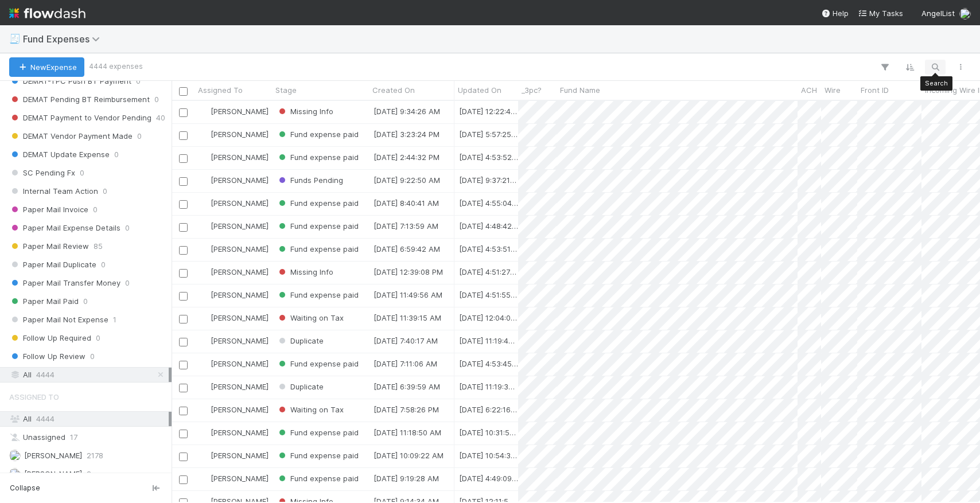  I want to click on span: Paper Mail Not Expense, so click(59, 319).